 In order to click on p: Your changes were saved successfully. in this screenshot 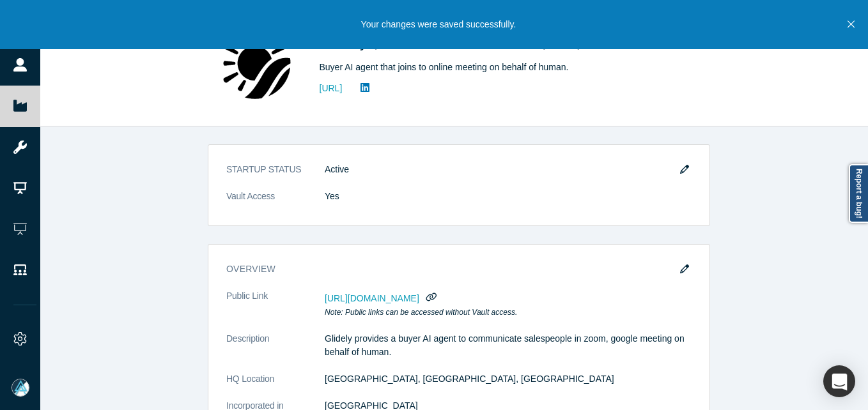, I will do `click(438, 24)`.